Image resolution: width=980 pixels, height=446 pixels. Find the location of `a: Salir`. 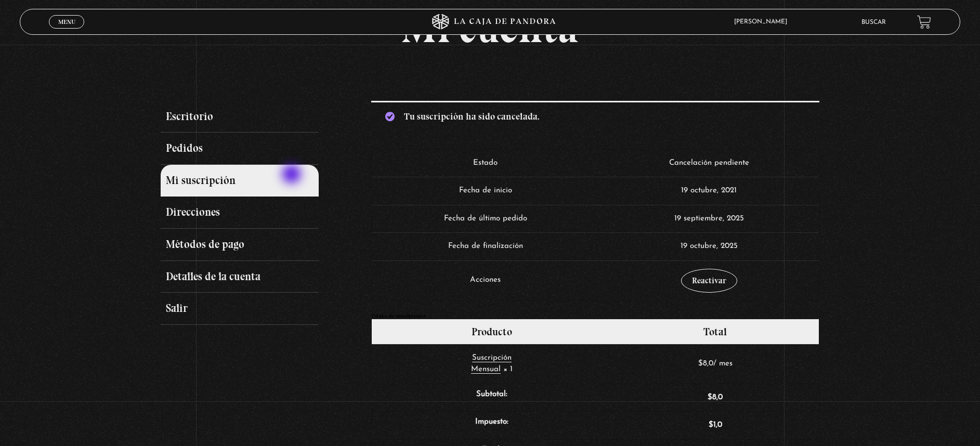

a: Salir is located at coordinates (239, 309).